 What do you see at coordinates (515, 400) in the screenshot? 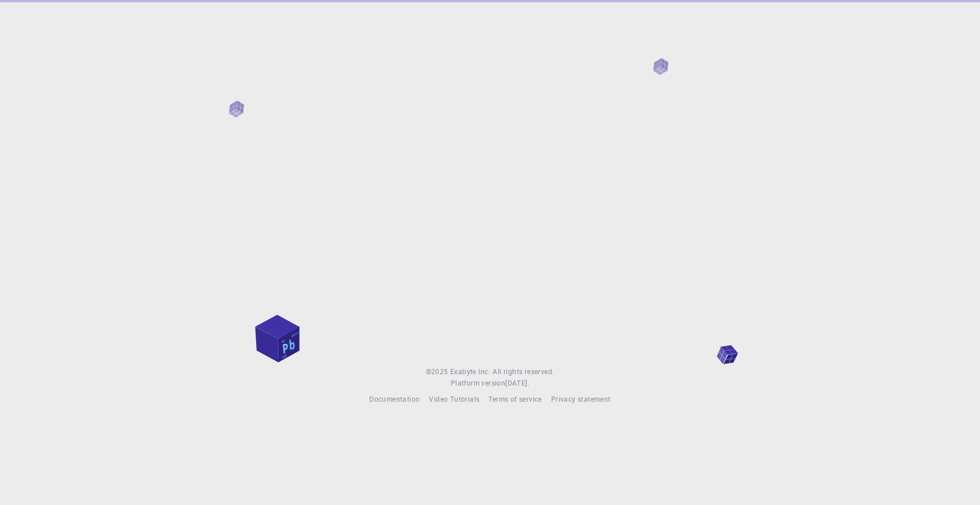
I see `a: Terms of service` at bounding box center [515, 400].